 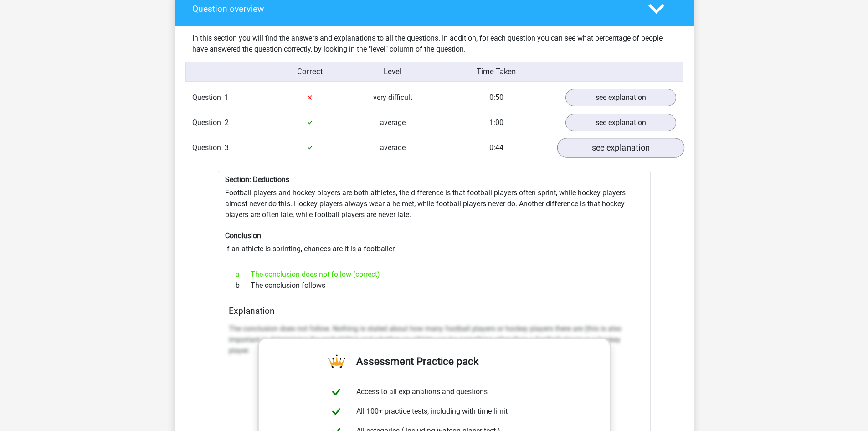 What do you see at coordinates (497, 123) in the screenshot?
I see `span: 1:00` at bounding box center [497, 123].